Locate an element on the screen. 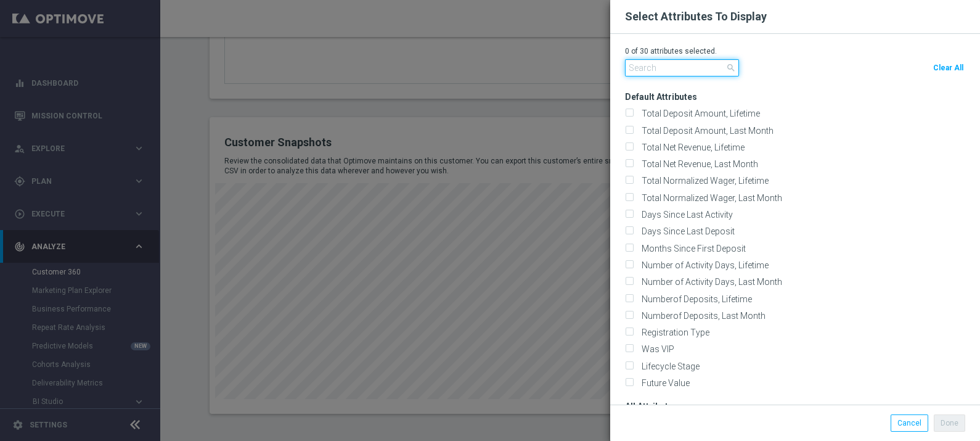 Image resolution: width=980 pixels, height=441 pixels. label: Number of Activity Days, Last Month is located at coordinates (710, 281).